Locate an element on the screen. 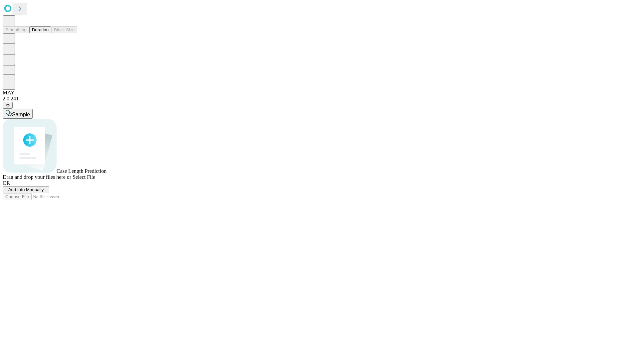 This screenshot has width=639, height=359. span: Sample is located at coordinates (21, 114).